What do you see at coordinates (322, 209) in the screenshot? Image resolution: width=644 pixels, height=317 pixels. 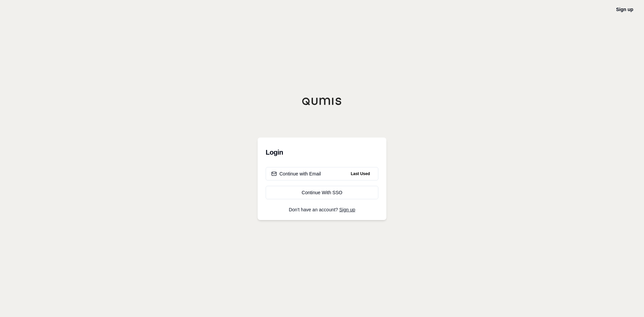 I see `p: Don't have an account?` at bounding box center [322, 209].